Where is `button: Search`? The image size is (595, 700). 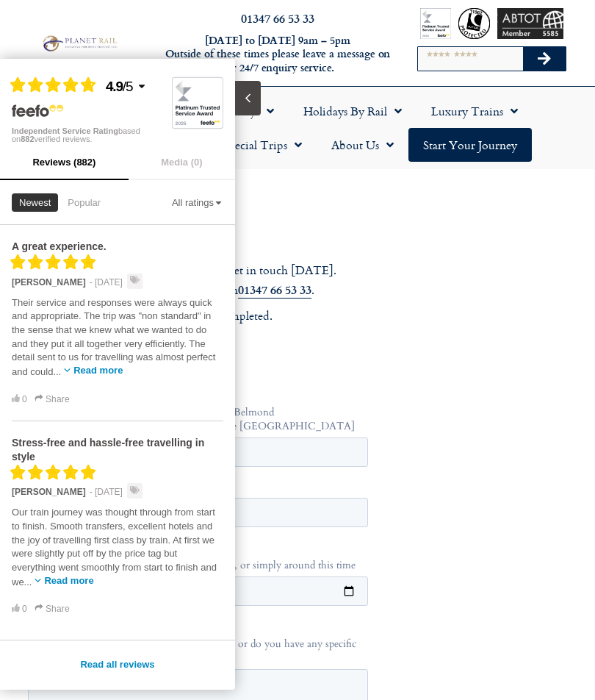 button: Search is located at coordinates (544, 59).